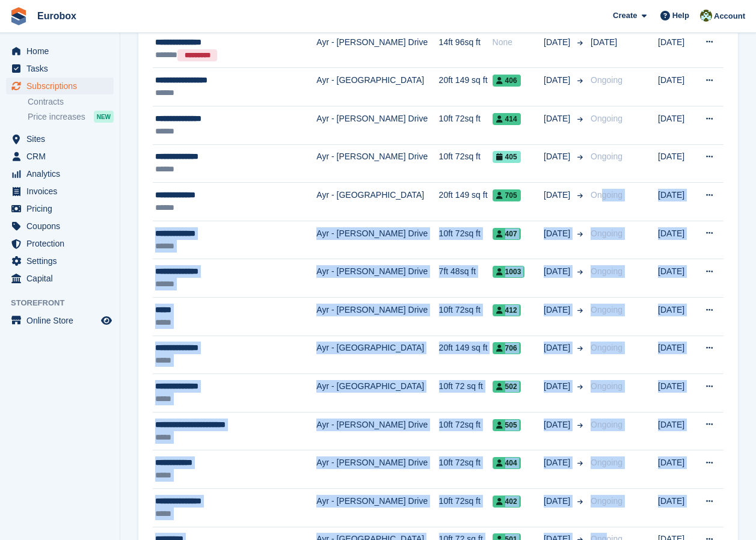 The height and width of the screenshot is (540, 756). I want to click on td: 14ft 96sq ft, so click(466, 49).